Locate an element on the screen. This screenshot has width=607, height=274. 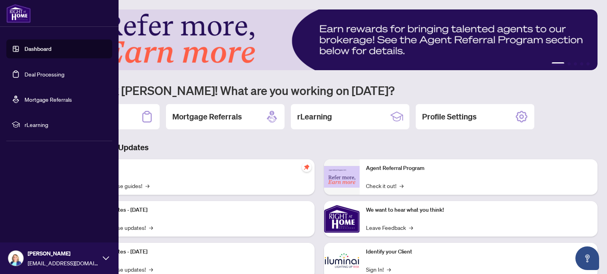
button: 5 is located at coordinates (588, 64).